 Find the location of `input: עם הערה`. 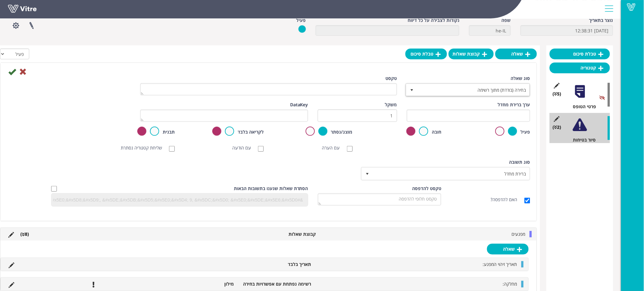

input: עם הערה is located at coordinates (350, 149).